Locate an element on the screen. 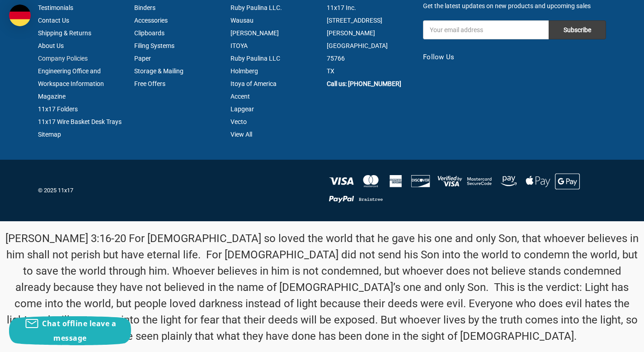 Image resolution: width=644 pixels, height=352 pixels. a: 11x17 Wire Basket Desk Trays is located at coordinates (80, 122).